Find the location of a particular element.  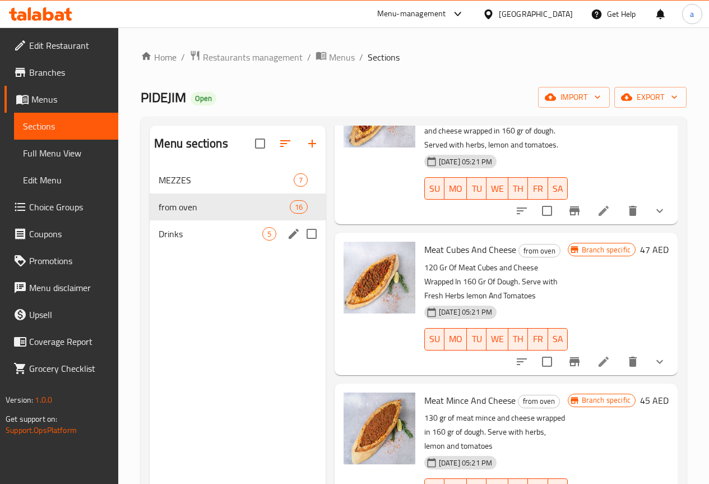

button: SA is located at coordinates (558, 339).